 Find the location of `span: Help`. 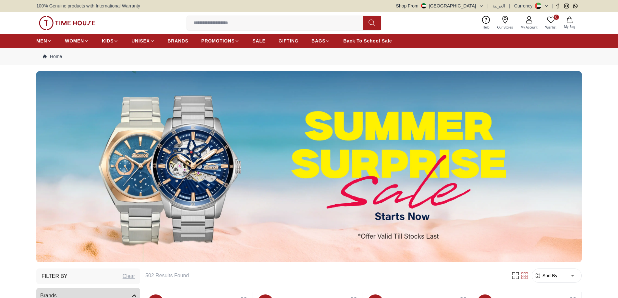

span: Help is located at coordinates (486, 27).